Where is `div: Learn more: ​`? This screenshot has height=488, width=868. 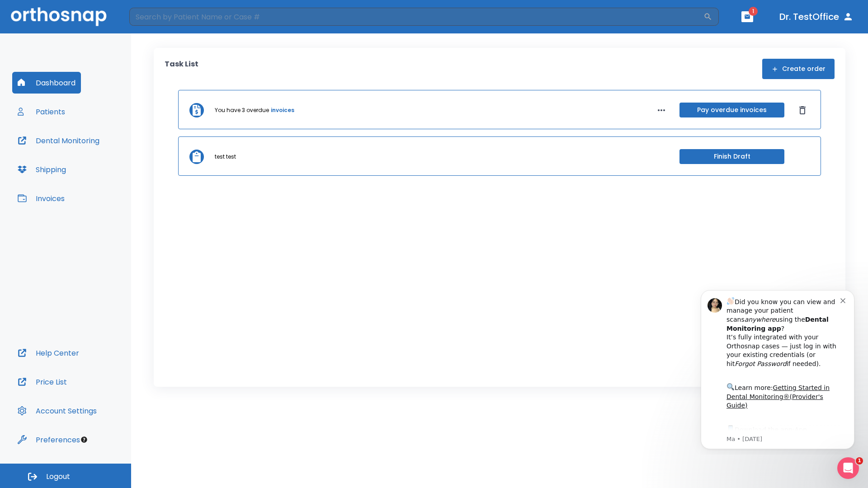 div: Learn more: ​ is located at coordinates (97, 118).